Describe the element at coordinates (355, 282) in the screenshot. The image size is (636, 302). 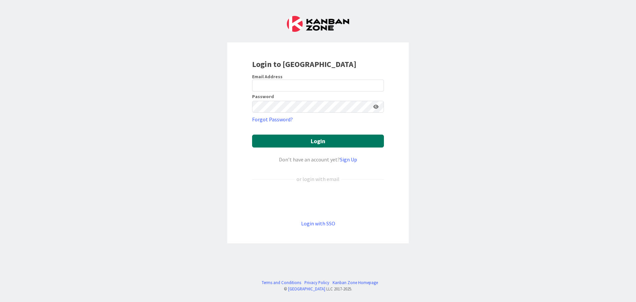
I see `a: Kanban Zone Homepage` at that location.